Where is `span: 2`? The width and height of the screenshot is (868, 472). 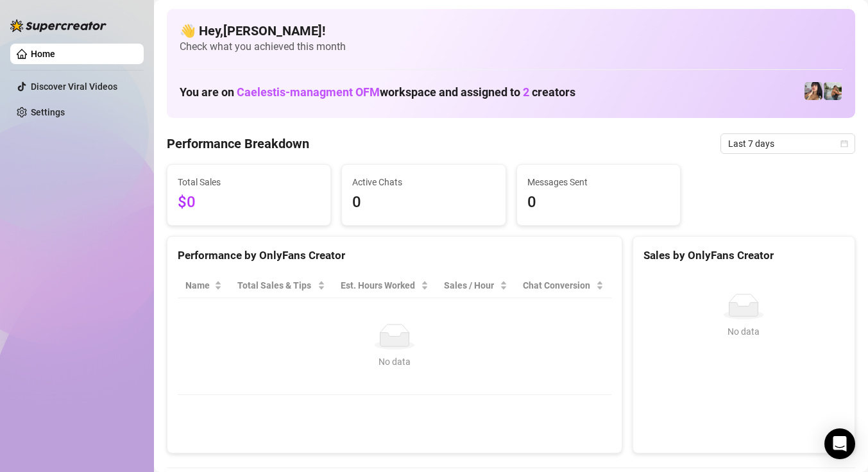
span: 2 is located at coordinates (526, 91).